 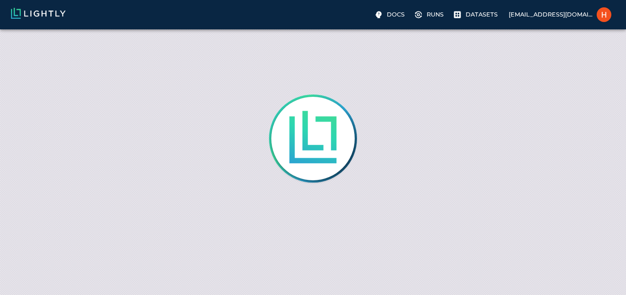 What do you see at coordinates (390, 15) in the screenshot?
I see `a: Docs` at bounding box center [390, 15].